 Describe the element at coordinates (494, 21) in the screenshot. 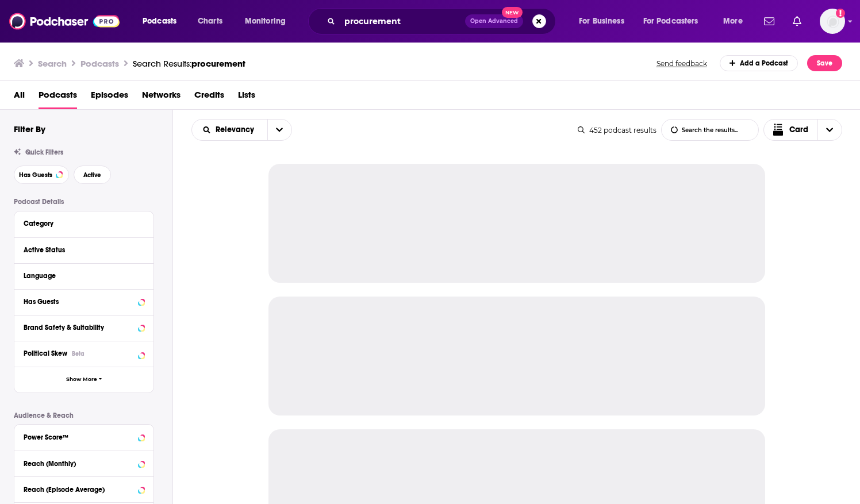

I see `button: Open AdvancedNew` at that location.